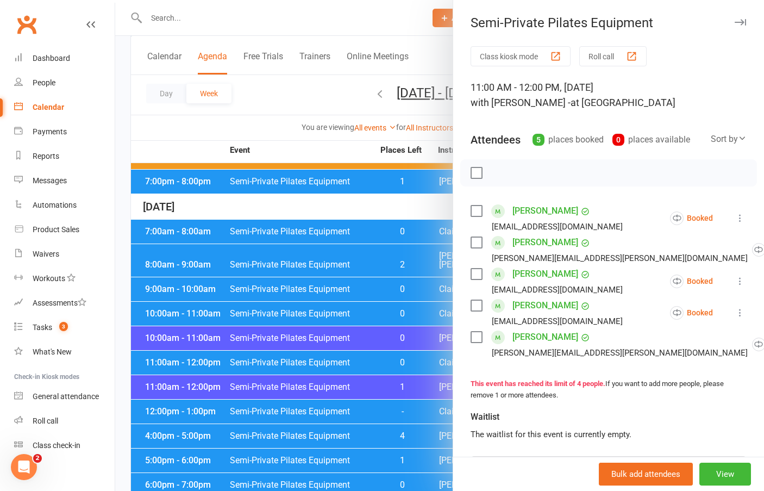  What do you see at coordinates (568, 140) in the screenshot?
I see `div: places booked` at bounding box center [568, 140].